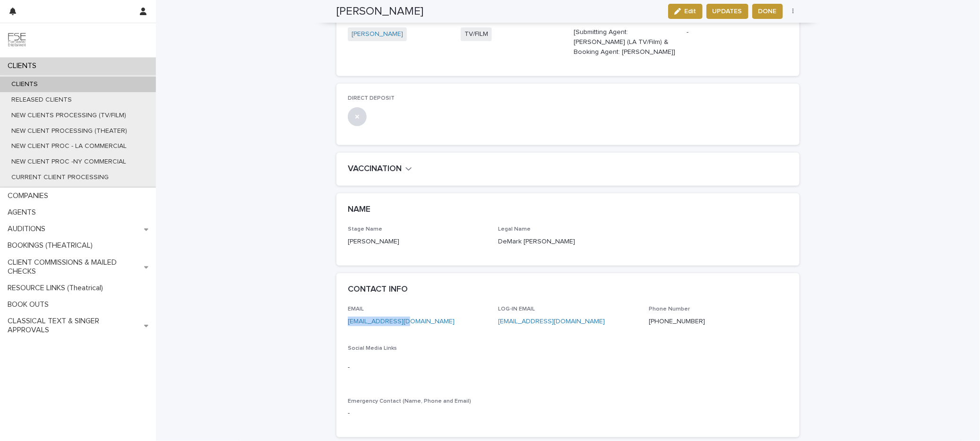  What do you see at coordinates (74, 326) in the screenshot?
I see `p: CLASSICAL TEXT & SINGER APPROVALS` at bounding box center [74, 326].